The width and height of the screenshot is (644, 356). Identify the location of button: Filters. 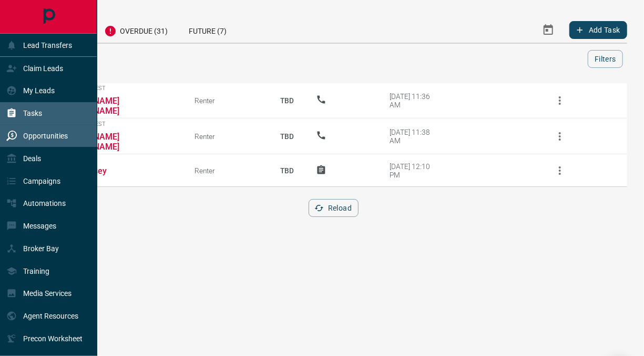
(605, 59).